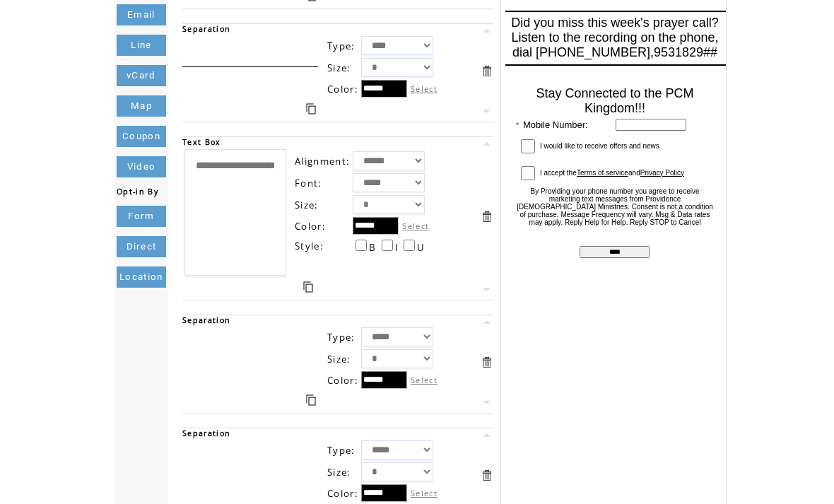  What do you see at coordinates (322, 161) in the screenshot?
I see `span: Alignment:` at bounding box center [322, 161].